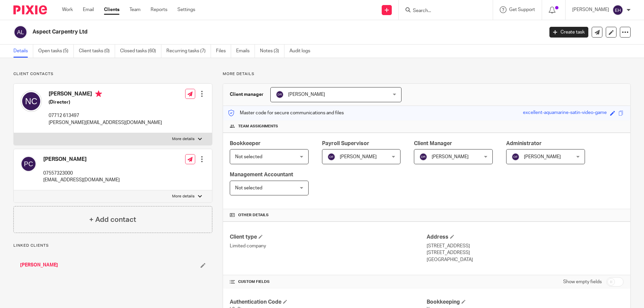 Image resolution: width=644 pixels, height=308 pixels. I want to click on p: Linked clients, so click(112, 245).